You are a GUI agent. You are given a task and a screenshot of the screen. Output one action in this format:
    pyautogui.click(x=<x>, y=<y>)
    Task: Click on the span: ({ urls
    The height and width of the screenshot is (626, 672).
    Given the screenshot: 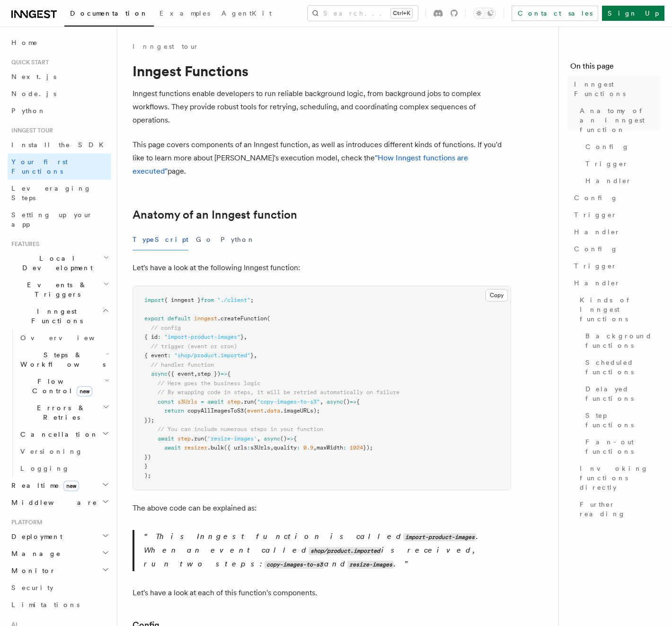 What is the action you would take?
    pyautogui.click(x=235, y=448)
    